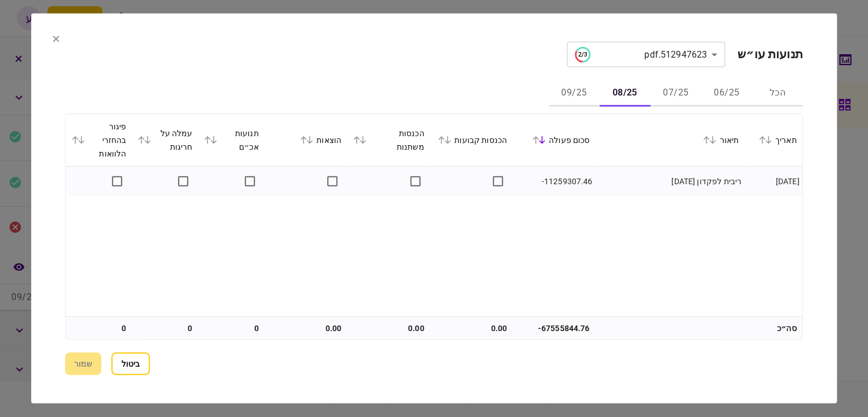 Image resolution: width=868 pixels, height=417 pixels. Describe the element at coordinates (388, 140) in the screenshot. I see `div: הכנסות משתנות` at that location.